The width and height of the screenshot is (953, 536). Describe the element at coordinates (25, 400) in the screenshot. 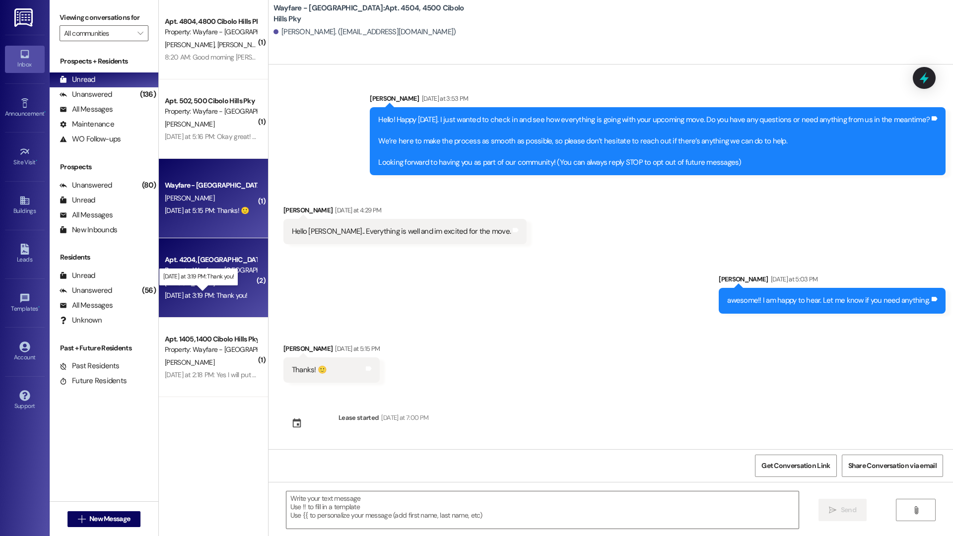

I see `a: Support` at that location.